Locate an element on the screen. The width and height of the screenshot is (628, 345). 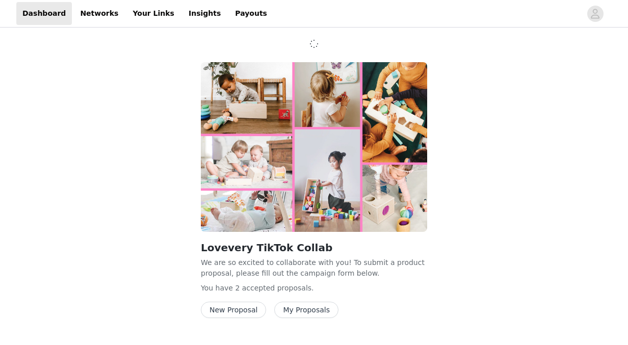
img: Lovevery is located at coordinates (314, 147).